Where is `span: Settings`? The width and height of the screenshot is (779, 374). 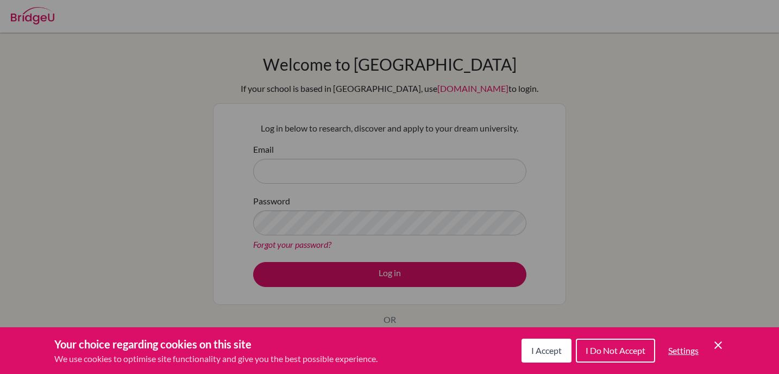
span: Settings is located at coordinates (684, 350).